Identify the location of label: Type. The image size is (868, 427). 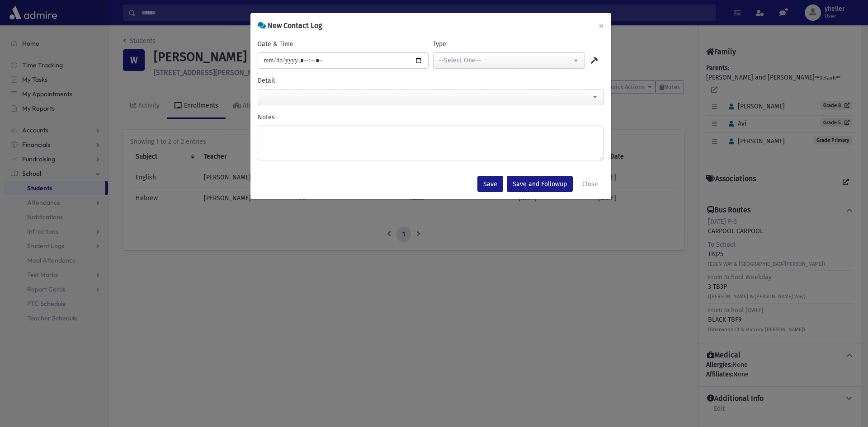
(440, 44).